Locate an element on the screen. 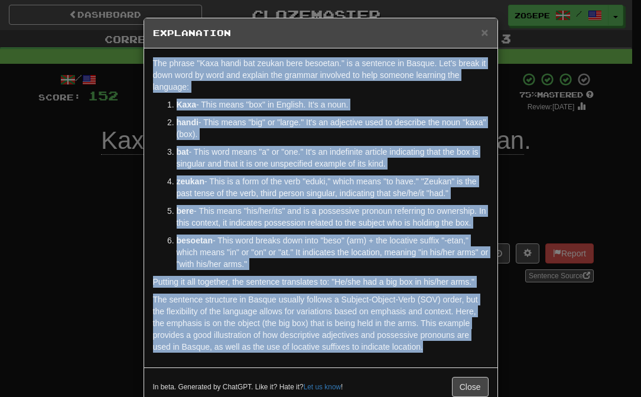 Image resolution: width=641 pixels, height=397 pixels. strong: Kaxa is located at coordinates (186, 104).